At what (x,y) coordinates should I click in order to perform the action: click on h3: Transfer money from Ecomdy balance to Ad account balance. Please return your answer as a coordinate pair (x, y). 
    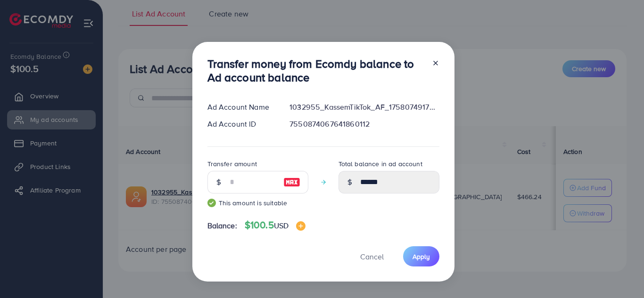
    Looking at the image, I should click on (316, 71).